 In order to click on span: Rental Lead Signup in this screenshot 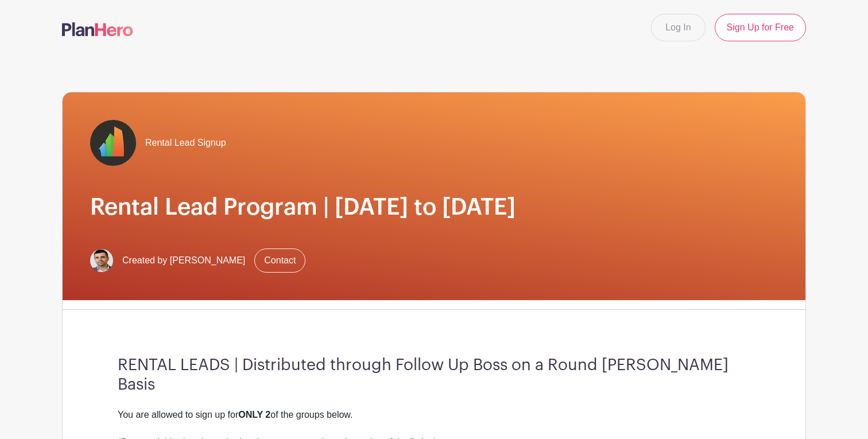, I will do `click(185, 143)`.